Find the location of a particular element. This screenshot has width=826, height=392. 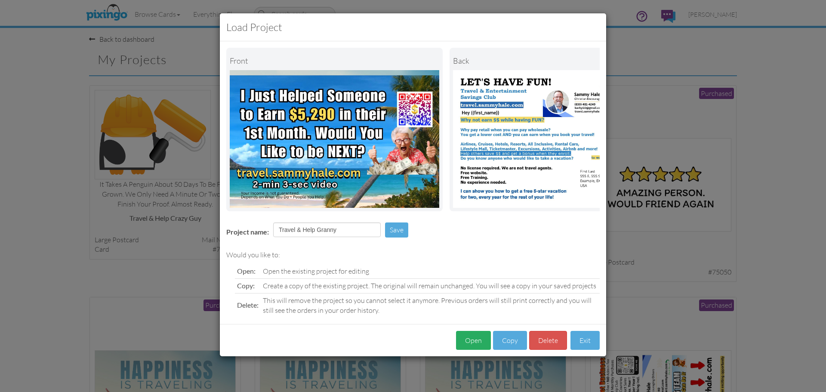

span: Delete: is located at coordinates (248, 305).